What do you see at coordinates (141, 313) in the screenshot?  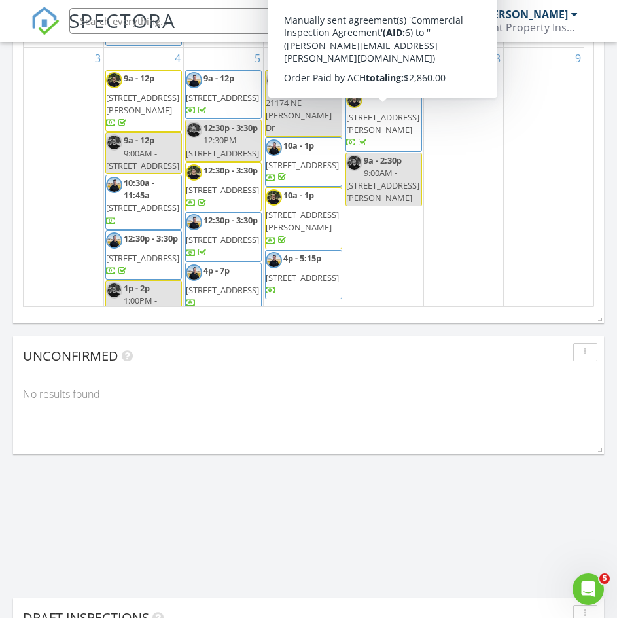 I see `span: 1:00PM - 55965 Wood Duck Dr` at bounding box center [141, 313].